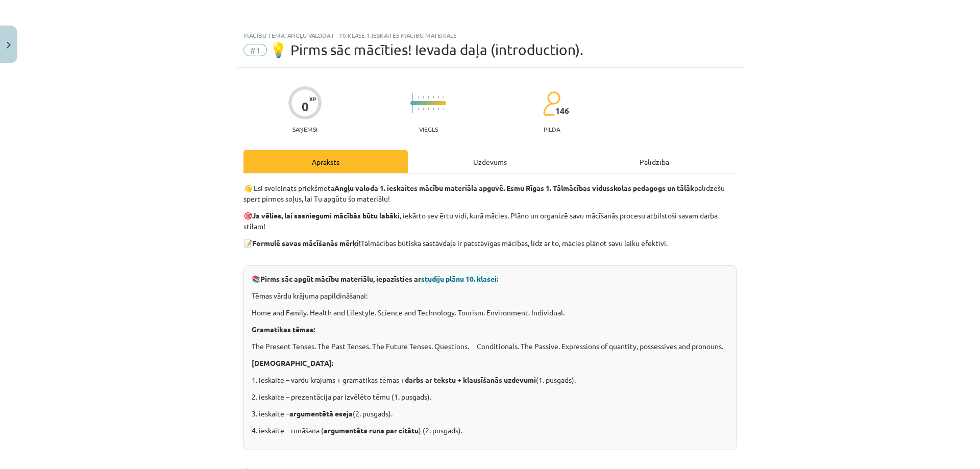  I want to click on div: Palīdzība, so click(654, 161).